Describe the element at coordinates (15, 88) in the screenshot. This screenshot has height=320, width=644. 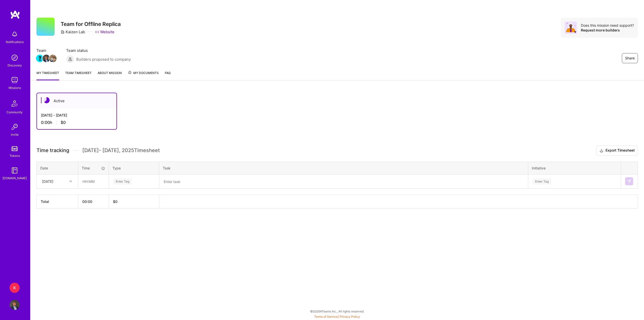
I see `div: Missions` at that location.